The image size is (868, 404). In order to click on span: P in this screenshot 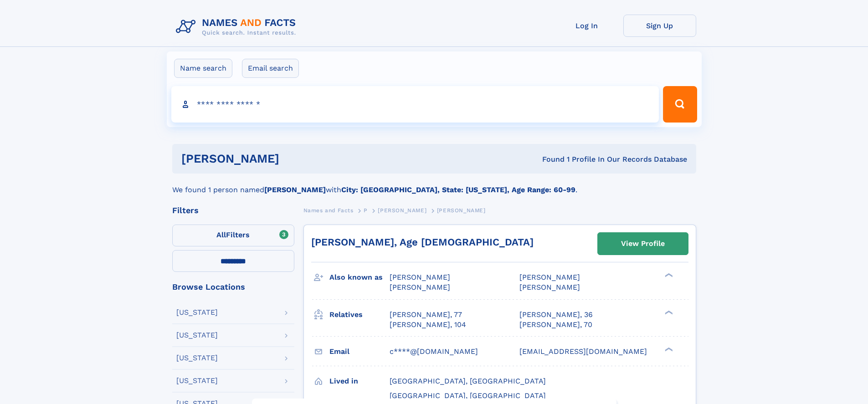, I will do `click(366, 210)`.